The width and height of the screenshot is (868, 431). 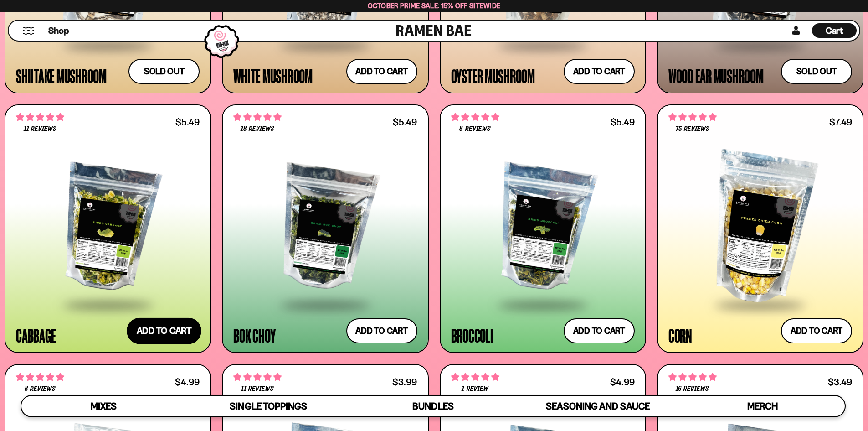 I want to click on div: Cabbage, so click(x=36, y=335).